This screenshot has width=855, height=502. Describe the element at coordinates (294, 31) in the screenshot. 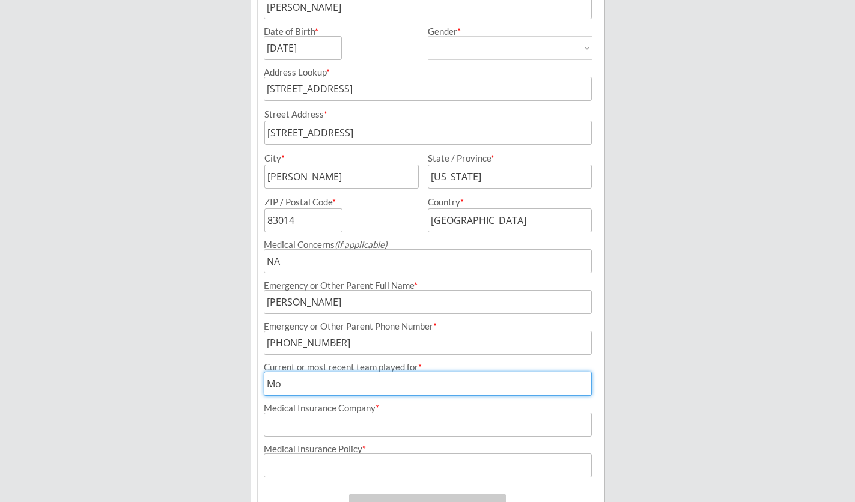

I see `div: Date of Birth` at that location.